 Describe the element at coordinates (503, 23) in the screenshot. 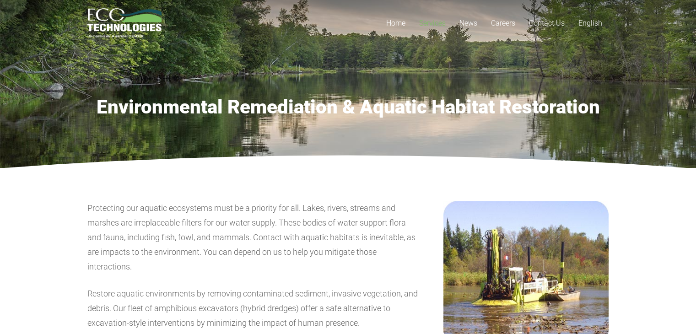

I see `span: Careers` at that location.